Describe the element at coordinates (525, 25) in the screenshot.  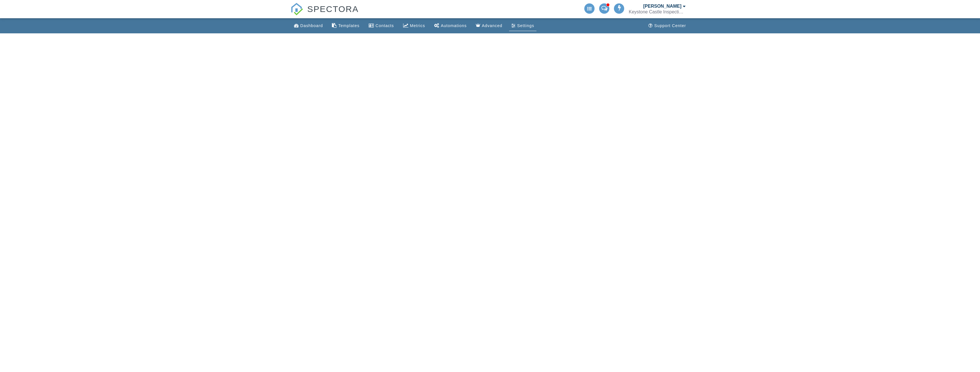
I see `div: Settings` at that location.